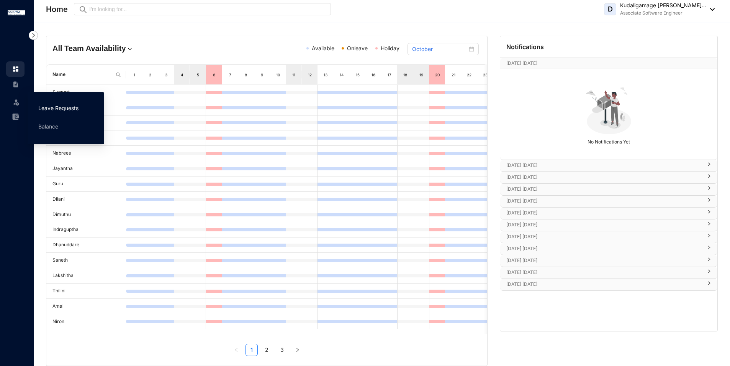  I want to click on p: Associate Software Engineer, so click(663, 13).